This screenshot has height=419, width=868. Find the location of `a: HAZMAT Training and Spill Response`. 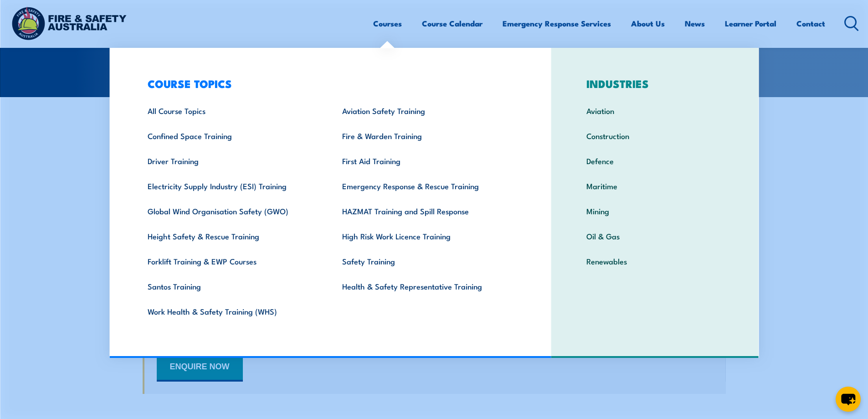

a: HAZMAT Training and Spill Response is located at coordinates (425, 211).